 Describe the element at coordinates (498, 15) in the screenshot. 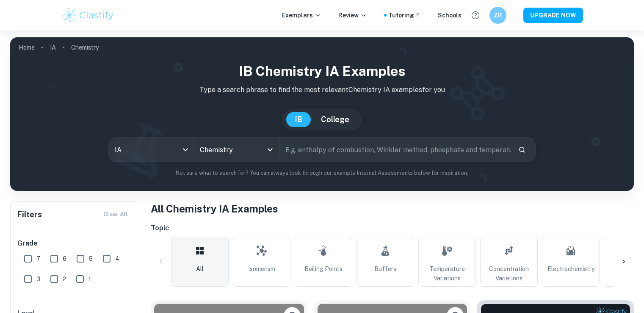

I see `h6: ZR` at that location.